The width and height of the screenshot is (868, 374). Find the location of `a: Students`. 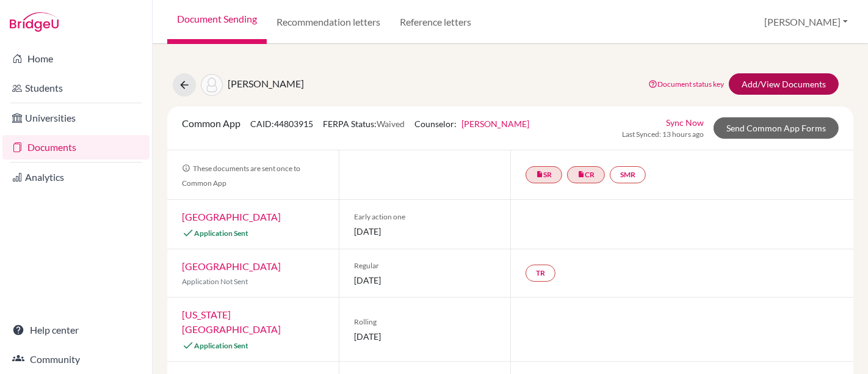

a: Students is located at coordinates (75, 88).